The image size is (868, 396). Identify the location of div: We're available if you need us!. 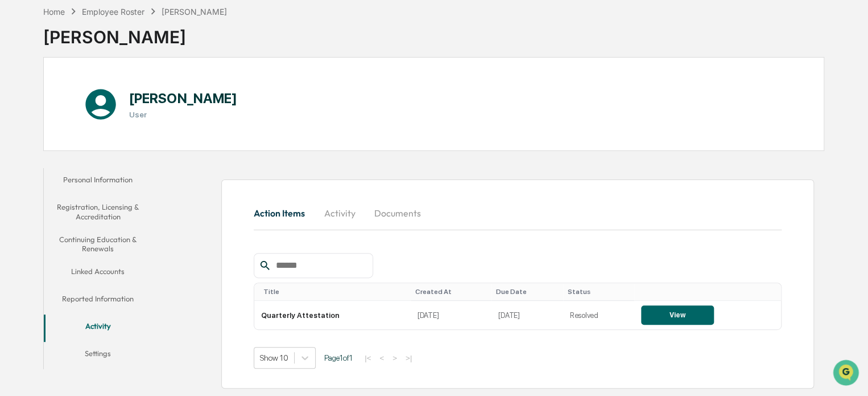
(91, 103).